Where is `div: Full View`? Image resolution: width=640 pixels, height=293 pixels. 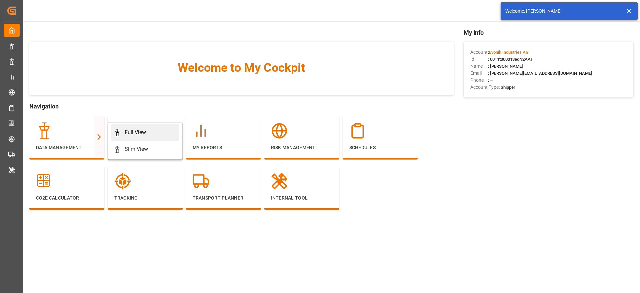
div: Full View is located at coordinates (135, 132).